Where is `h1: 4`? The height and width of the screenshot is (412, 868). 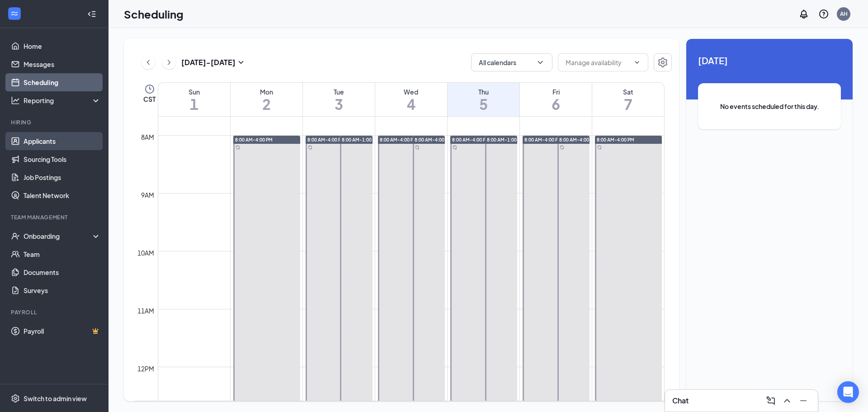 h1: 4 is located at coordinates (411, 104).